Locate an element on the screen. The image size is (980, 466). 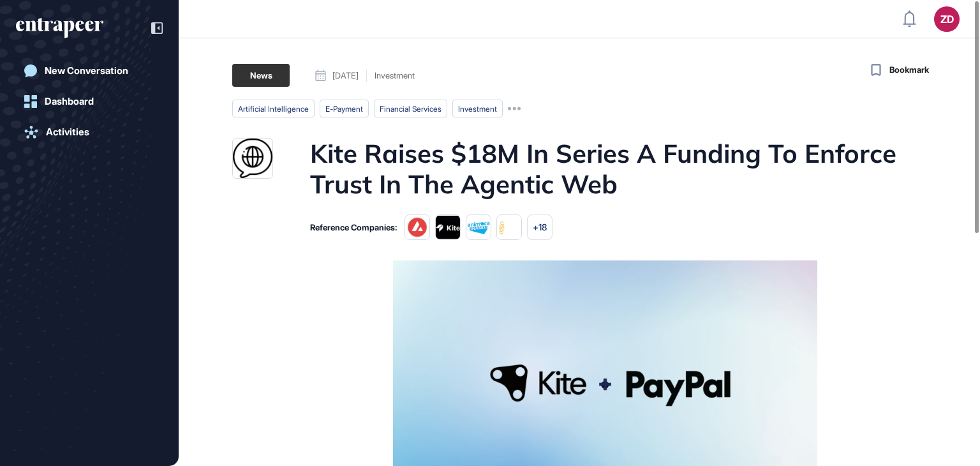
span: Bookmark is located at coordinates (909, 70).